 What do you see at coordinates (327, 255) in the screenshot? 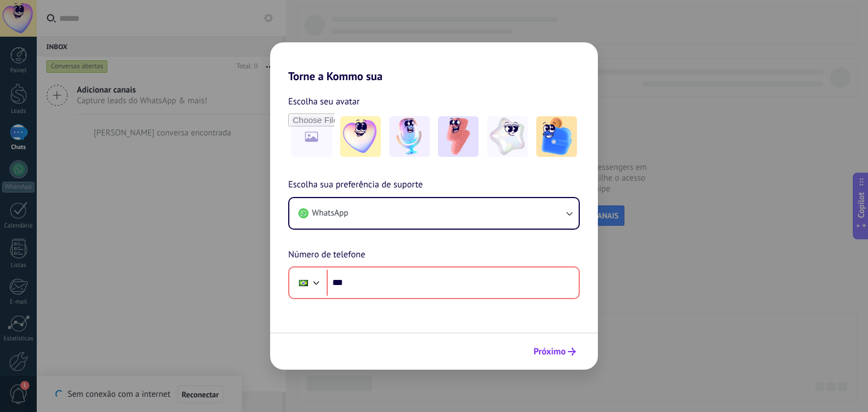
I see `span: Número de telefone` at bounding box center [327, 255].